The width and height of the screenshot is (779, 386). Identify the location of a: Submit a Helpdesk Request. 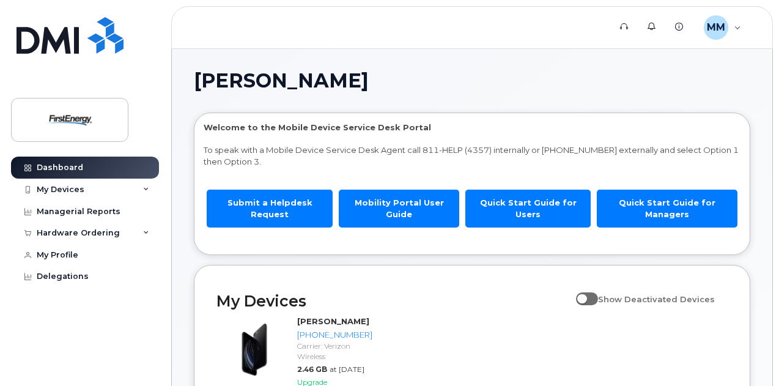
(270, 208).